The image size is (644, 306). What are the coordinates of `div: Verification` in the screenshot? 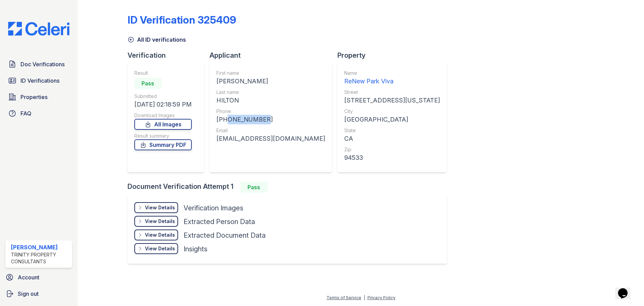 It's located at (168, 55).